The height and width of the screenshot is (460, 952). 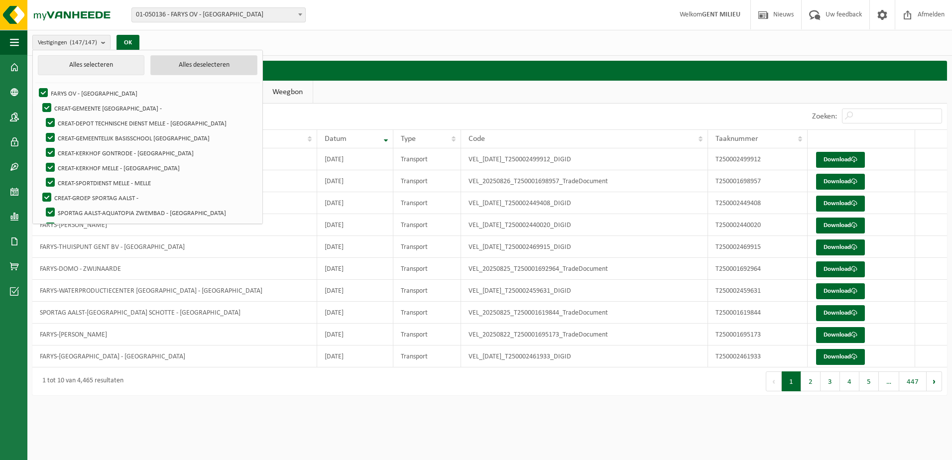 What do you see at coordinates (175, 269) in the screenshot?
I see `td: FARYS-DOMO - ZWIJNAARDE` at bounding box center [175, 269].